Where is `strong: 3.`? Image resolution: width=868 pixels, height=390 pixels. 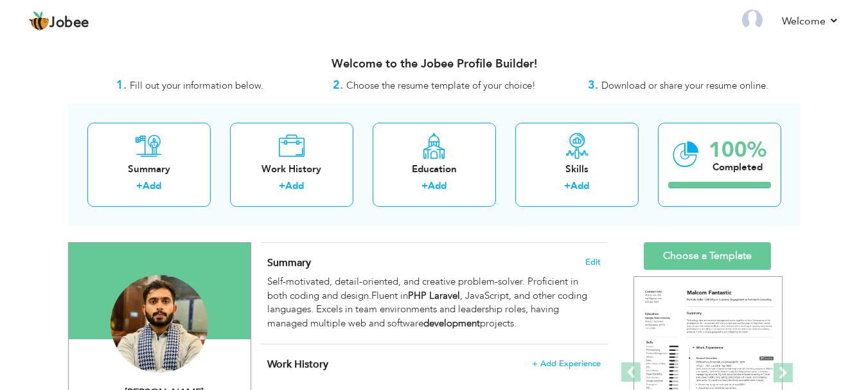 strong: 3. is located at coordinates (593, 85).